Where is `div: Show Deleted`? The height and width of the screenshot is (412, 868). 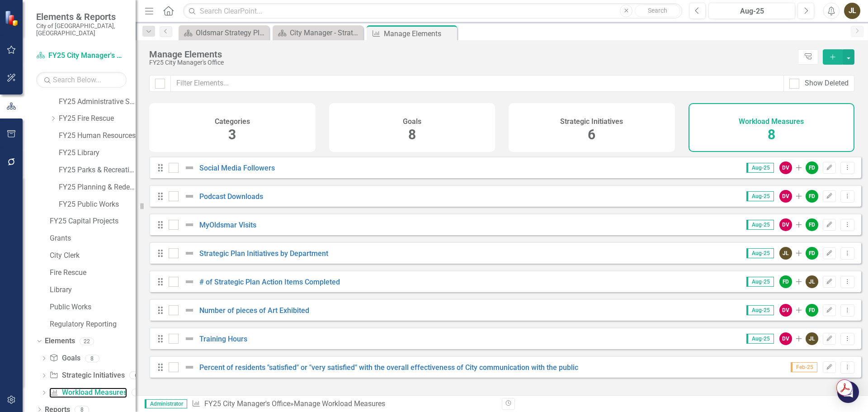 div: Show Deleted is located at coordinates (826, 83).